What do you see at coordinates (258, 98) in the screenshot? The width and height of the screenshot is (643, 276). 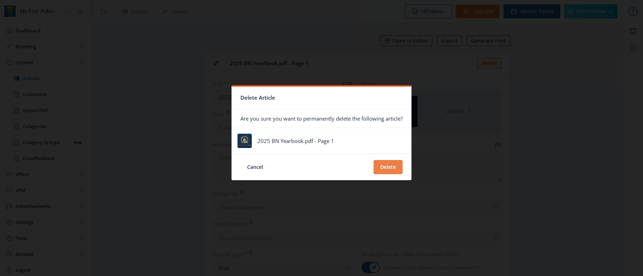 I see `span: Delete Article` at bounding box center [258, 98].